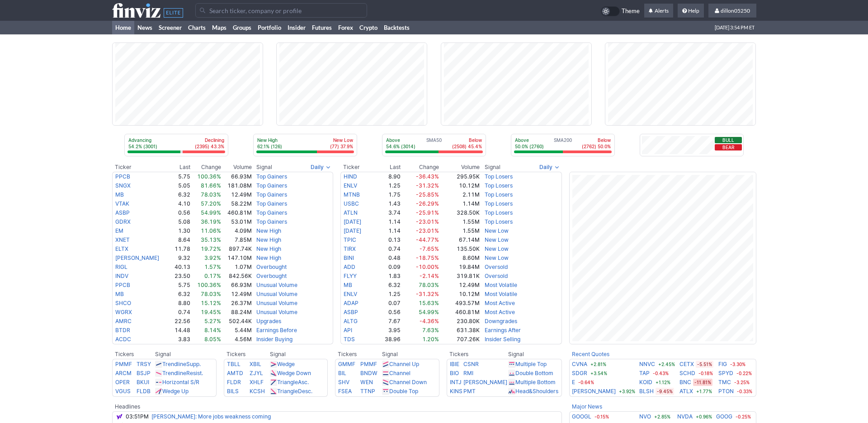  What do you see at coordinates (350, 275) in the screenshot?
I see `a: FLYY` at bounding box center [350, 275].